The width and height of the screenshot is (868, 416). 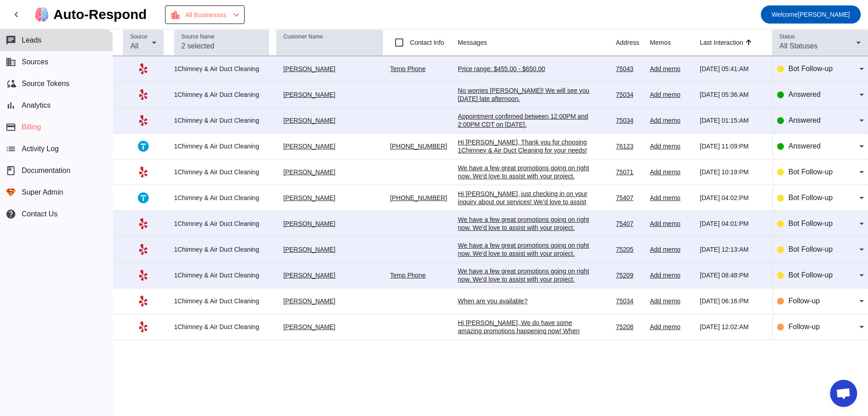 What do you see at coordinates (42, 193) in the screenshot?
I see `span: Super Admin` at bounding box center [42, 193].